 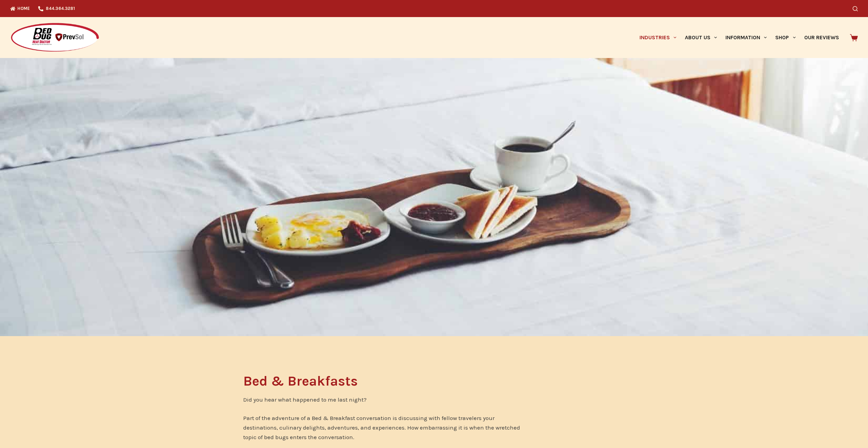 What do you see at coordinates (746, 38) in the screenshot?
I see `a: Information` at bounding box center [746, 38].